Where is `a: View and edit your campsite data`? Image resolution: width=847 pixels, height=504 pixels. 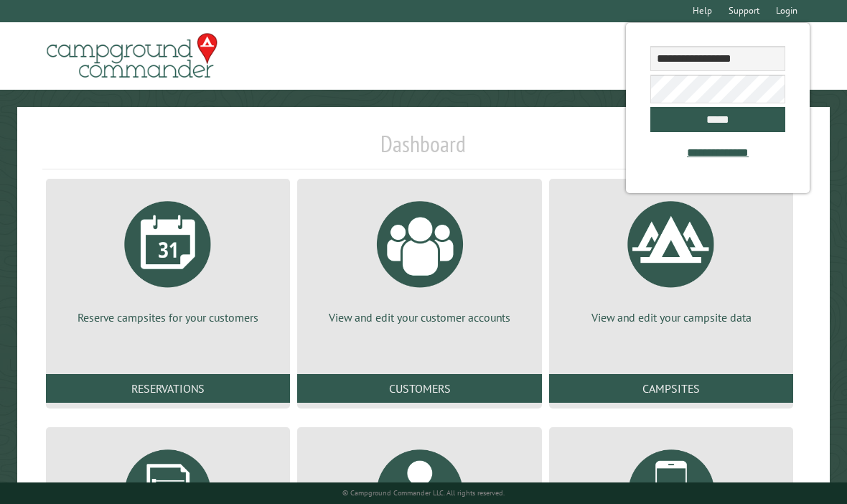
a: View and edit your campsite data is located at coordinates (671, 258).